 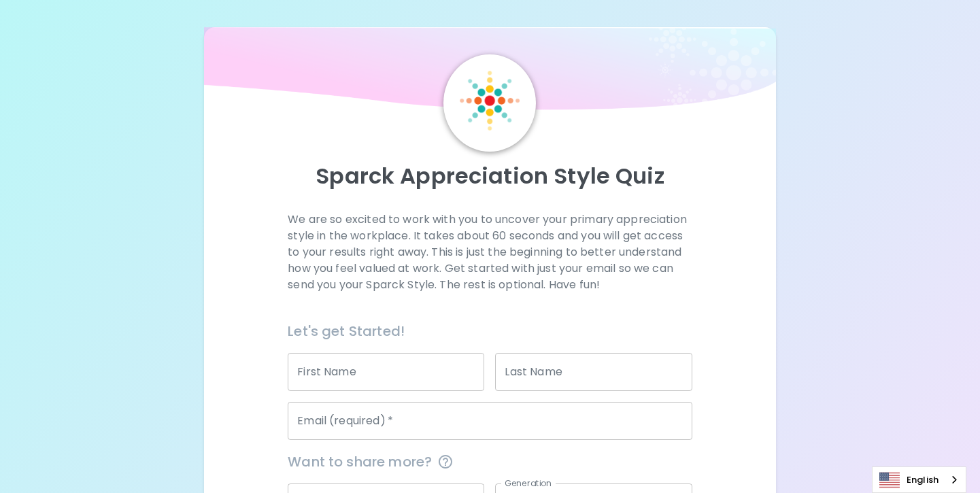 What do you see at coordinates (490, 101) in the screenshot?
I see `img: Sparck Logo` at bounding box center [490, 101].